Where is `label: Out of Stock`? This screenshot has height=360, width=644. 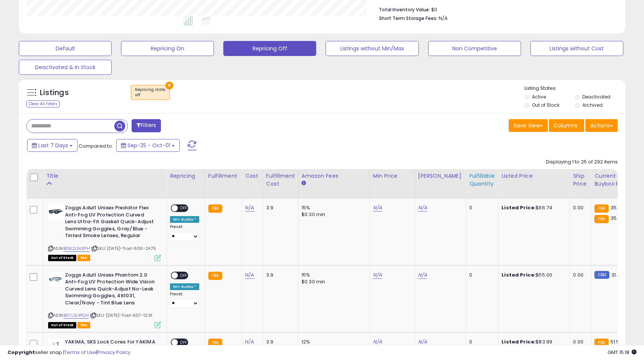
label: Out of Stock is located at coordinates (546, 105).